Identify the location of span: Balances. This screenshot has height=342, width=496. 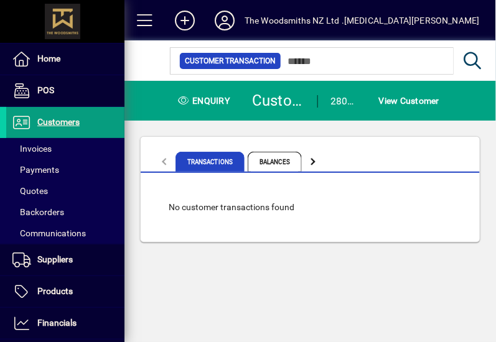
(274, 162).